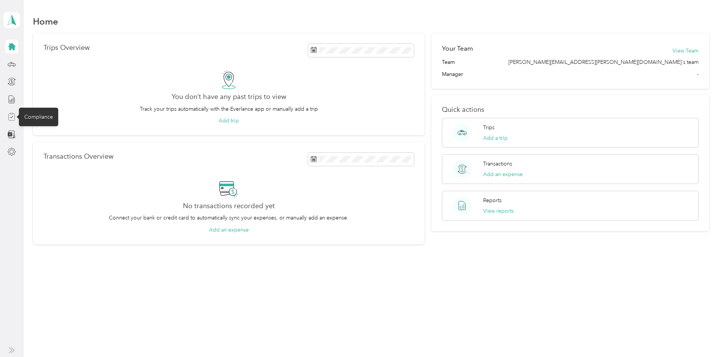 This screenshot has height=357, width=722. I want to click on div: Compliance, so click(39, 117).